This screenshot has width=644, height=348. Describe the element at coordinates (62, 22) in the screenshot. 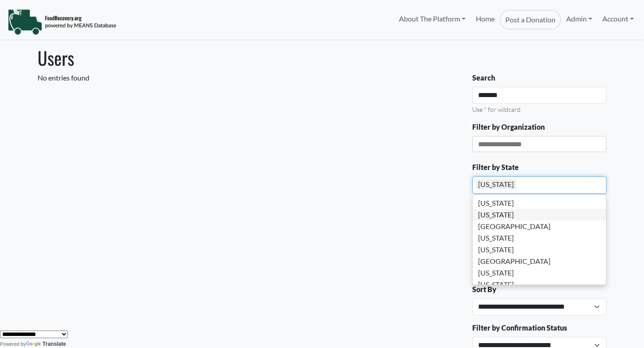

I see `img: NavigationLogo_FoodRecovery-91c16205cd0af1ed486a0f1a7774a6544ea792ac00100771e7dd3ec7c0e58e41.png` at that location.